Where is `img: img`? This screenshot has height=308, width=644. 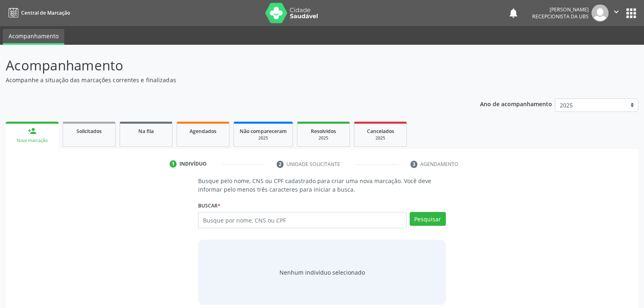 img: img is located at coordinates (600, 13).